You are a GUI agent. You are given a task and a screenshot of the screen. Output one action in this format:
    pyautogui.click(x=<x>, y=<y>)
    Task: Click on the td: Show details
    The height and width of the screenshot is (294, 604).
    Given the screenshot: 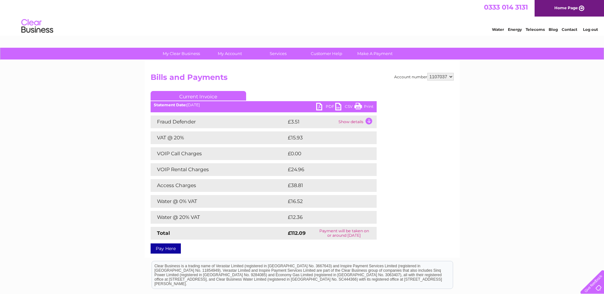 What is the action you would take?
    pyautogui.click(x=357, y=122)
    